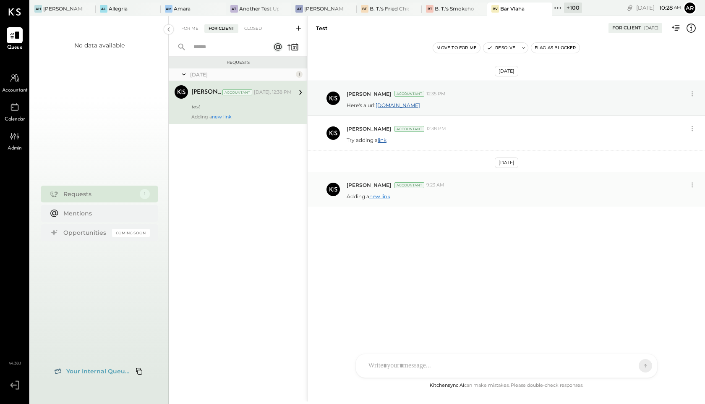 The width and height of the screenshot is (705, 404). Describe the element at coordinates (382, 140) in the screenshot. I see `a: link` at that location.